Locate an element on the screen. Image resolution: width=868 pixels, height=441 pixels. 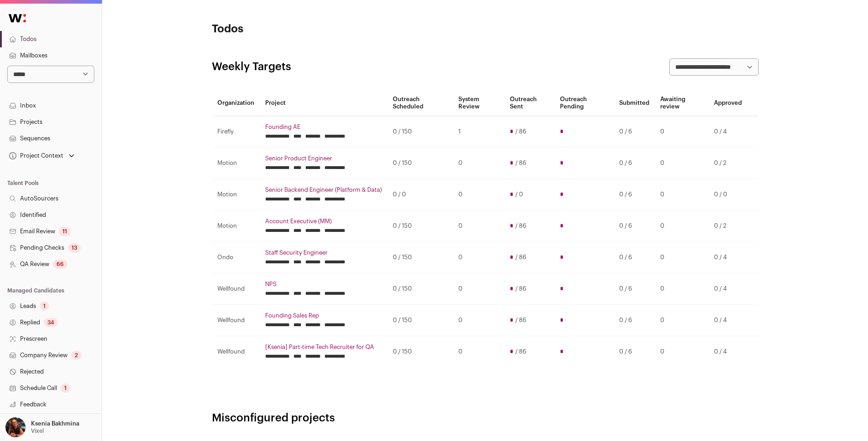
a: Account Executive (MM) is located at coordinates (324, 221).